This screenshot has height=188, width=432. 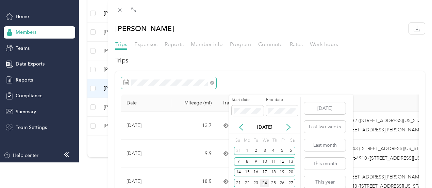 I want to click on div: 18, so click(x=274, y=172).